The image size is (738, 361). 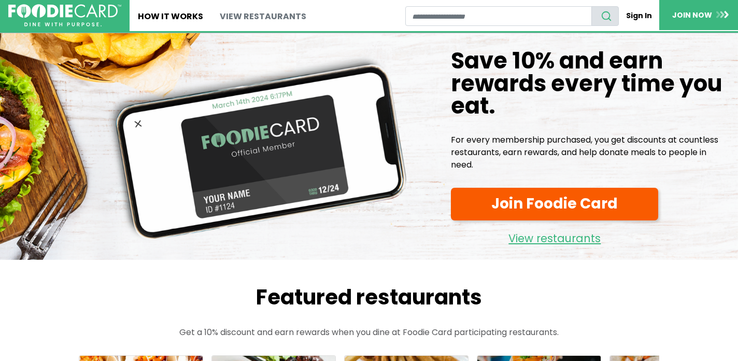 I want to click on a: Join Foodie Card, so click(x=554, y=204).